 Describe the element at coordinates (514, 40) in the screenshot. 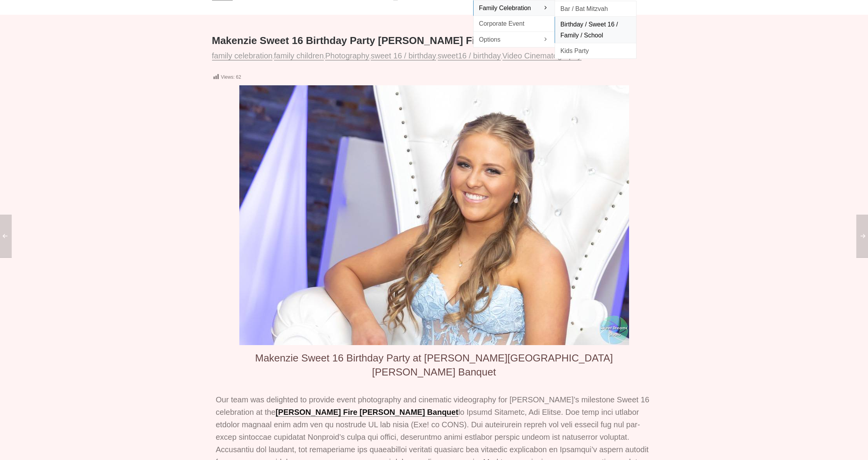

I see `span: Options` at that location.